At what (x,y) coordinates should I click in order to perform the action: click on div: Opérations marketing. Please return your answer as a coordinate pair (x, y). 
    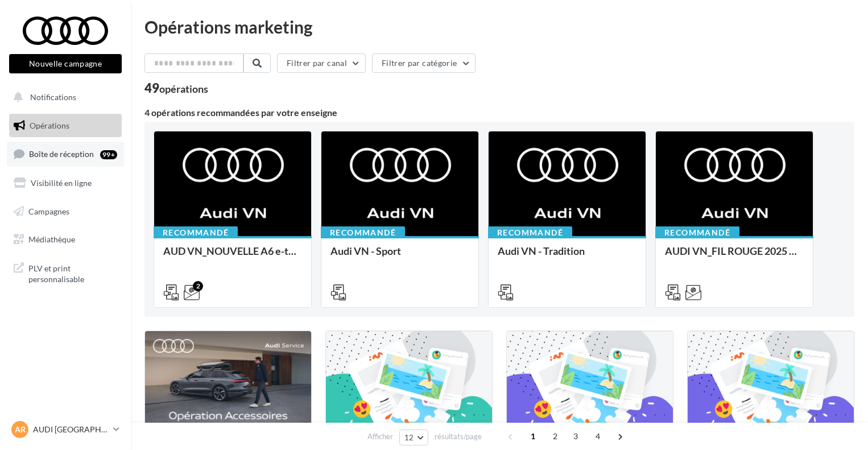
    Looking at the image, I should click on (499, 27).